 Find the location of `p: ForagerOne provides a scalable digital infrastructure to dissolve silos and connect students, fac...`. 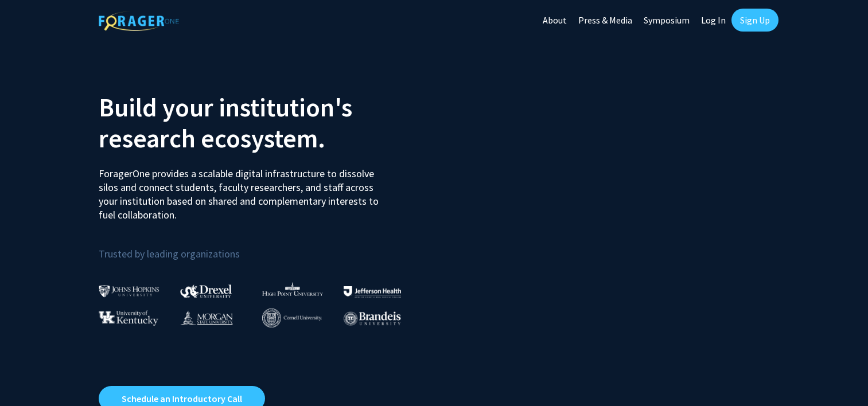

p: ForagerOne provides a scalable digital infrastructure to dissolve silos and connect students, fac... is located at coordinates (242, 189).